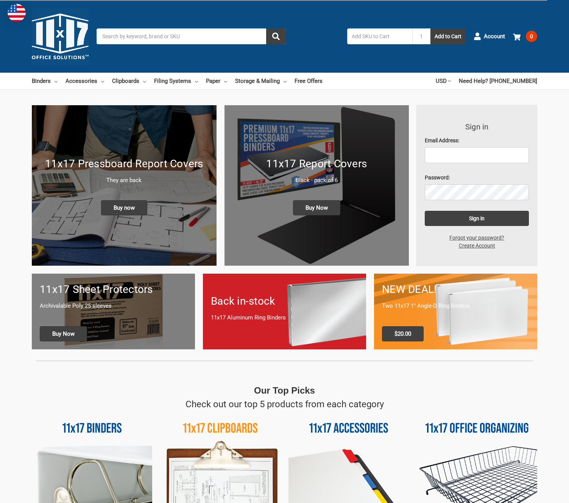 The image size is (569, 503). Describe the element at coordinates (477, 218) in the screenshot. I see `input: Sign in` at that location.